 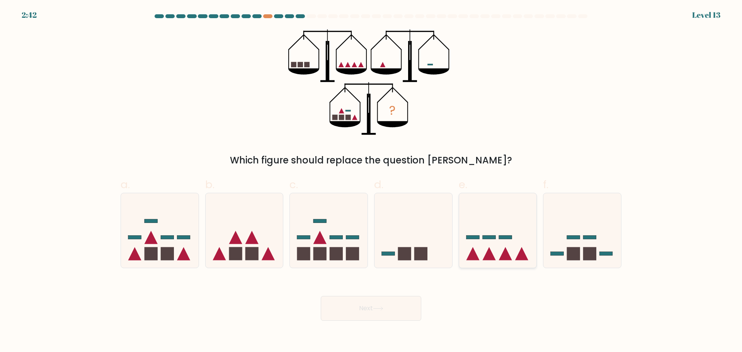 What do you see at coordinates (29, 15) in the screenshot?
I see `div: 2:42` at bounding box center [29, 15].